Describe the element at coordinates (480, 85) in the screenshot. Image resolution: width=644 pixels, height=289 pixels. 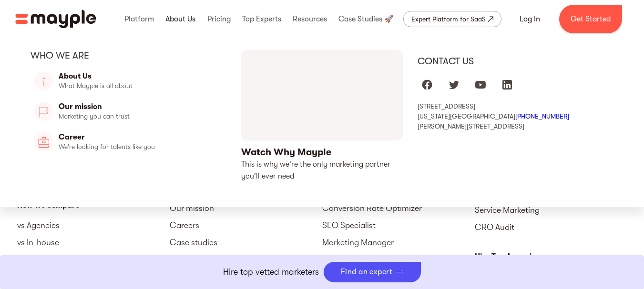
I see `a: Mayple at Youtube` at that location.